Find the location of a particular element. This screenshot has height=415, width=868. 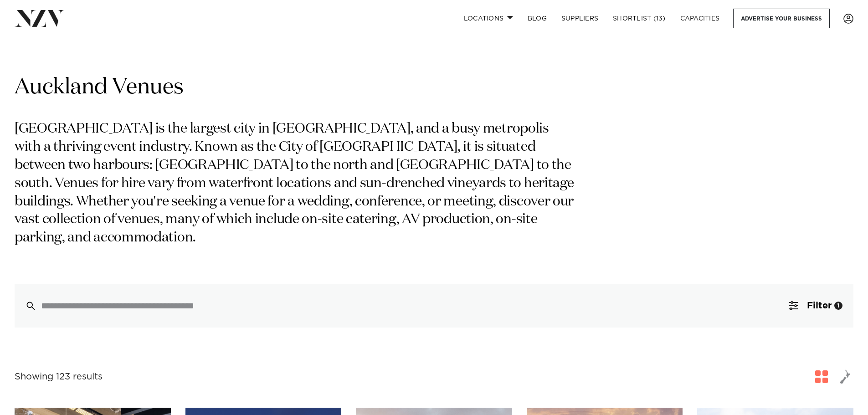

a: Locations is located at coordinates (489, 18).